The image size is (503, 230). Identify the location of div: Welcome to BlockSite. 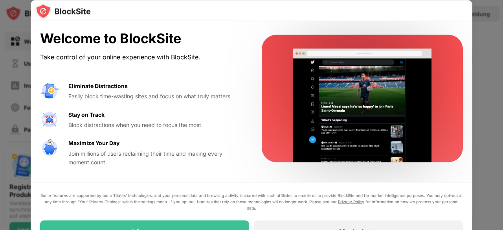
(141, 38).